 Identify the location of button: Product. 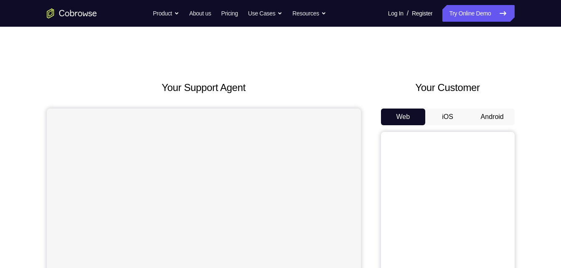
(166, 13).